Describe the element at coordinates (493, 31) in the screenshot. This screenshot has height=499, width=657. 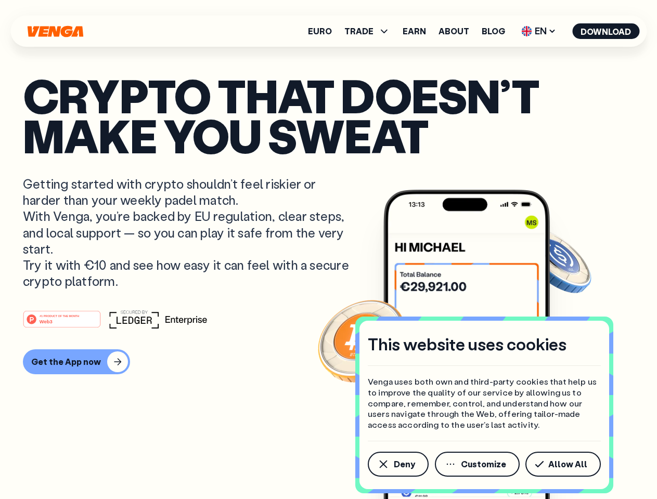
I see `a: Blog` at that location.